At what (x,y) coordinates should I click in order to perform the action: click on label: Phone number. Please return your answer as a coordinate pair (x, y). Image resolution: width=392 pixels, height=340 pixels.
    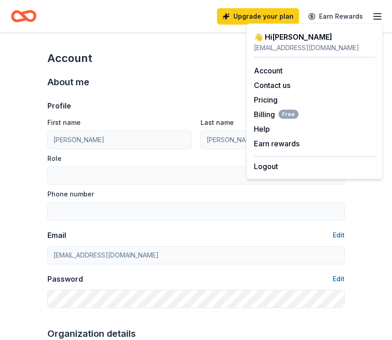
    Looking at the image, I should click on (71, 194).